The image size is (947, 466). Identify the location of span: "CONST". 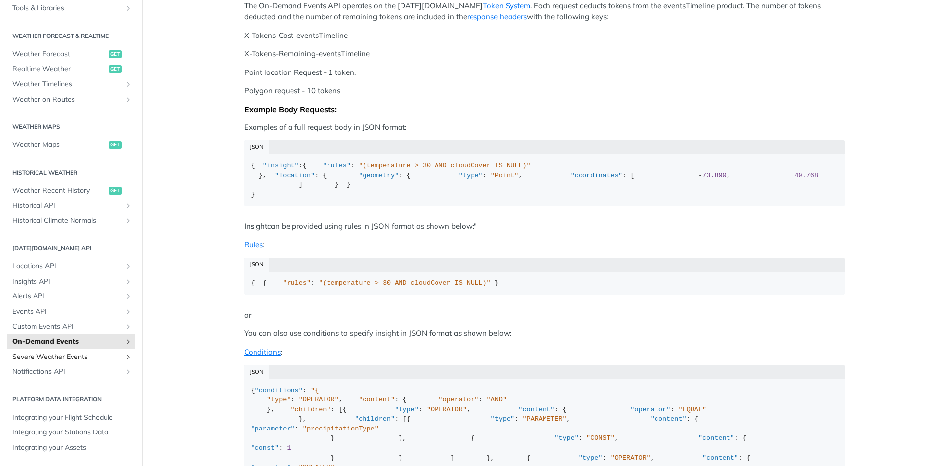
(600, 438).